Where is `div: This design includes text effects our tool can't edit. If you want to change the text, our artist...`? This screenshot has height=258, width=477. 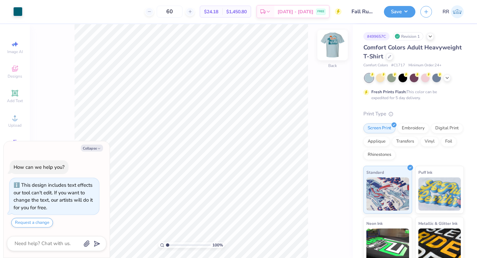
div: This design includes text effects our tool can't edit. If you want to change the text, our artist... is located at coordinates (53, 196).